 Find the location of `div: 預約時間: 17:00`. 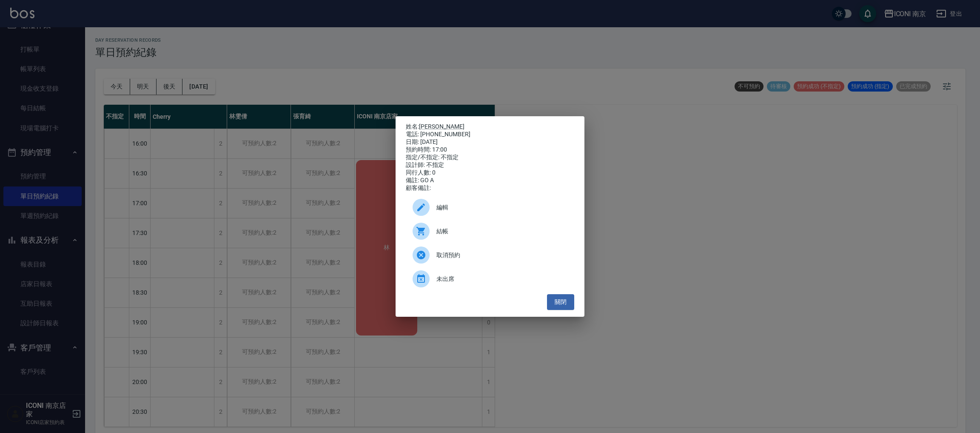

div: 預約時間: 17:00 is located at coordinates (490, 150).